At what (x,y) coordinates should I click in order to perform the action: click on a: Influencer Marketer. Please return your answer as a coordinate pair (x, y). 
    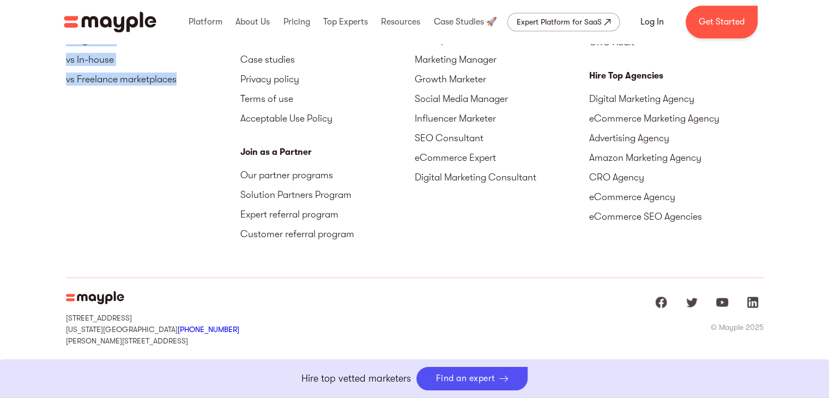
    Looking at the image, I should click on (502, 118).